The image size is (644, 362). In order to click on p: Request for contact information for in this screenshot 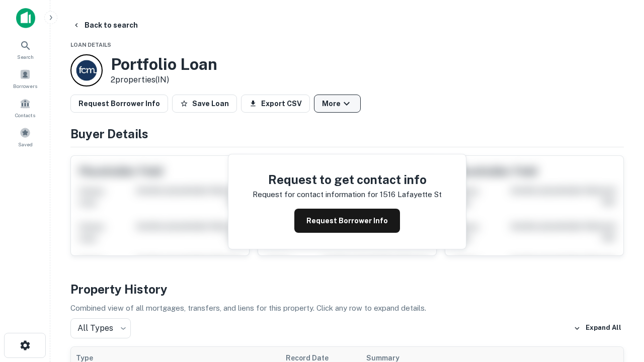, I will do `click(315, 195)`.